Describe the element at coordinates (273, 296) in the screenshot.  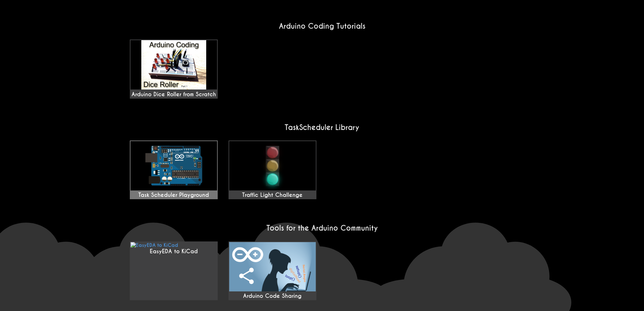
I see `div: Arduino Code Sharing` at that location.